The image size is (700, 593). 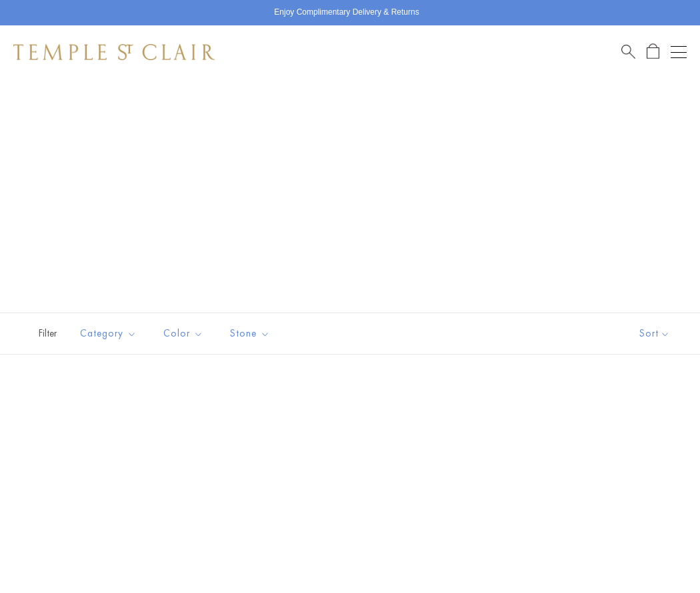 I want to click on a: Open Shopping Bag, so click(x=653, y=51).